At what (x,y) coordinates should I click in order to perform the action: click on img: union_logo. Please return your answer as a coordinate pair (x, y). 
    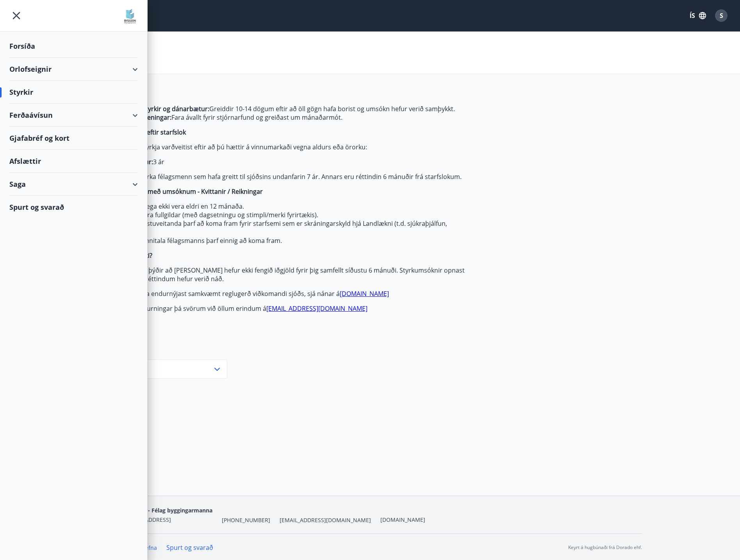
    Looking at the image, I should click on (130, 16).